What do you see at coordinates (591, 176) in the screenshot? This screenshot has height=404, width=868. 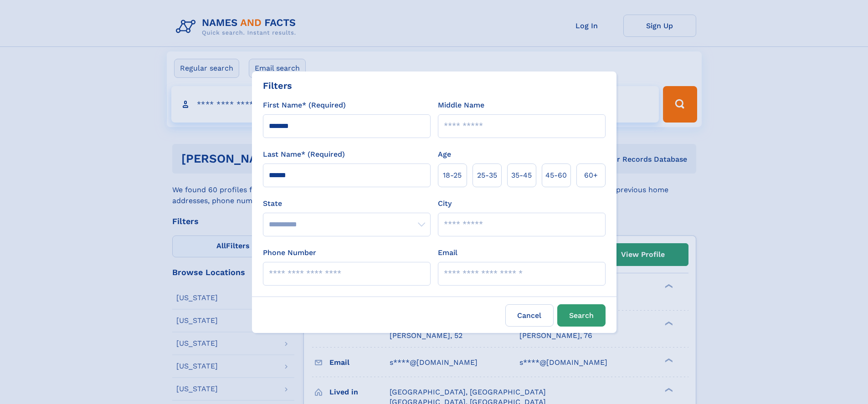 I see `span: 60+` at bounding box center [591, 176].